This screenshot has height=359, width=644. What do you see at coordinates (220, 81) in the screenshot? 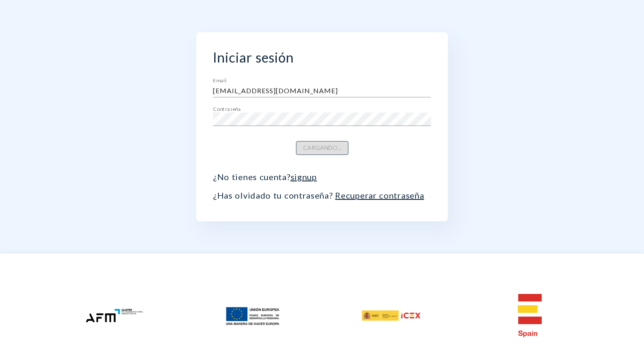
I see `label: Email` at bounding box center [220, 81].